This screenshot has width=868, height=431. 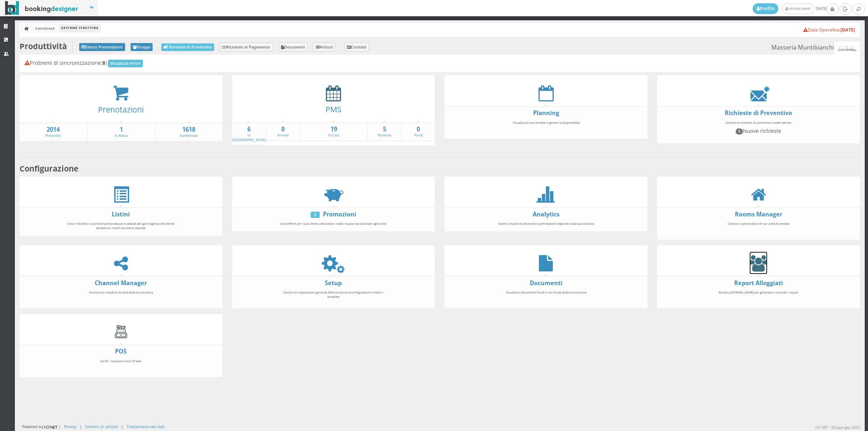 I want to click on a: Analytics, so click(x=546, y=214).